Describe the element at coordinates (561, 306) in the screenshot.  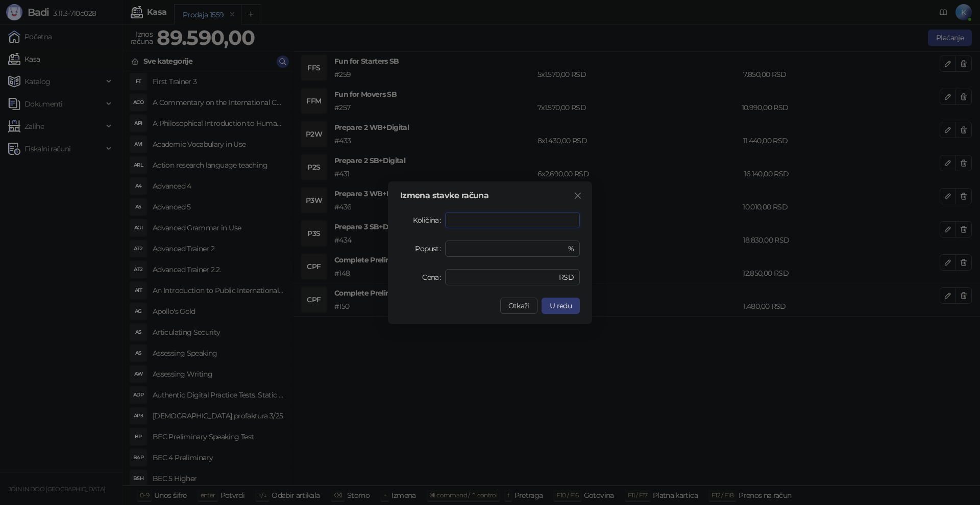
I see `span: U redu` at that location.